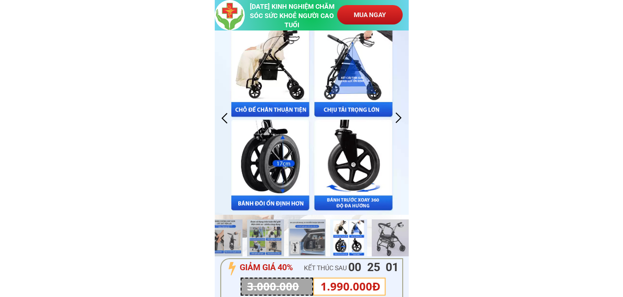 This screenshot has width=623, height=297. What do you see at coordinates (272, 267) in the screenshot?
I see `h3: GIẢM GIÁ 40%` at bounding box center [272, 267].